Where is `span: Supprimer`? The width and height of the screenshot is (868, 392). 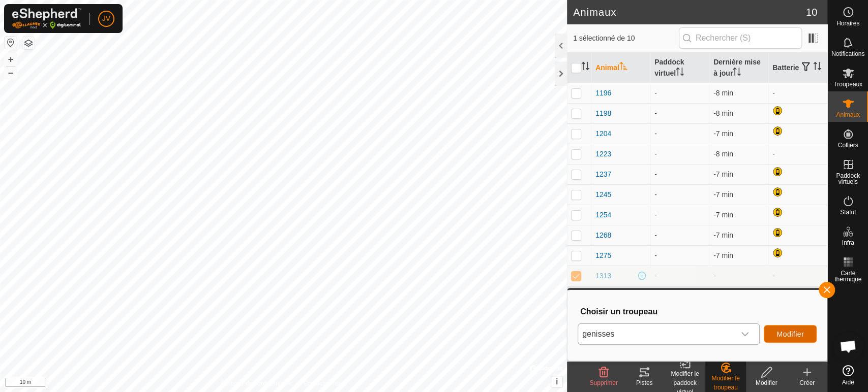
span: Supprimer is located at coordinates (603, 383).